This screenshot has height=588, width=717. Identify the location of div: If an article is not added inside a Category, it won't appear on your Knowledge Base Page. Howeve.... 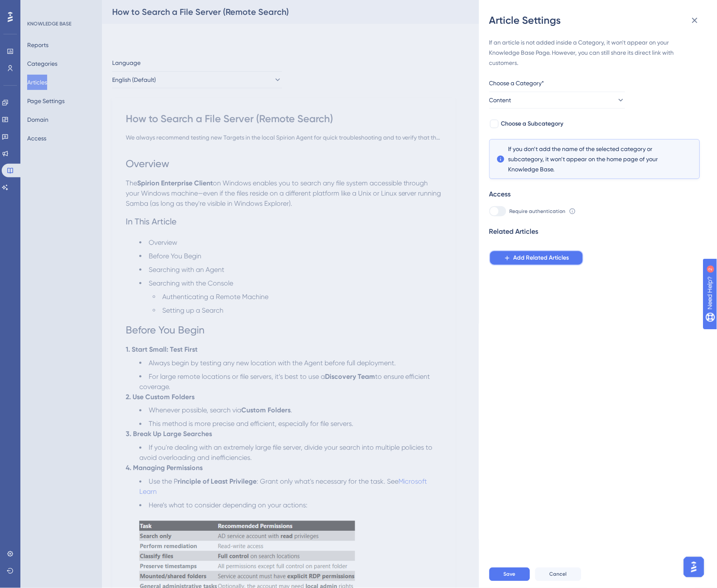
(594, 53).